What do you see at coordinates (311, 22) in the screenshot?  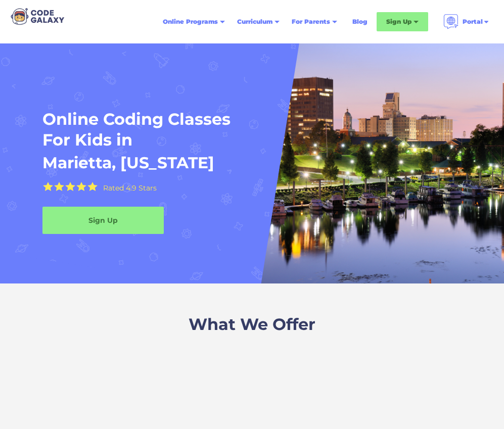 I see `div: For Parents` at bounding box center [311, 22].